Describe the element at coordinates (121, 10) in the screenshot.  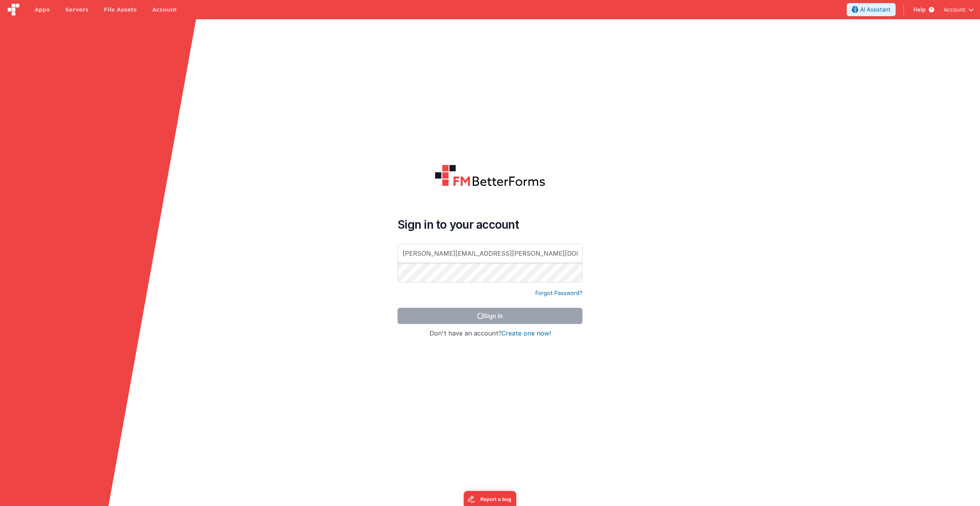
I see `span: File Assets` at that location.